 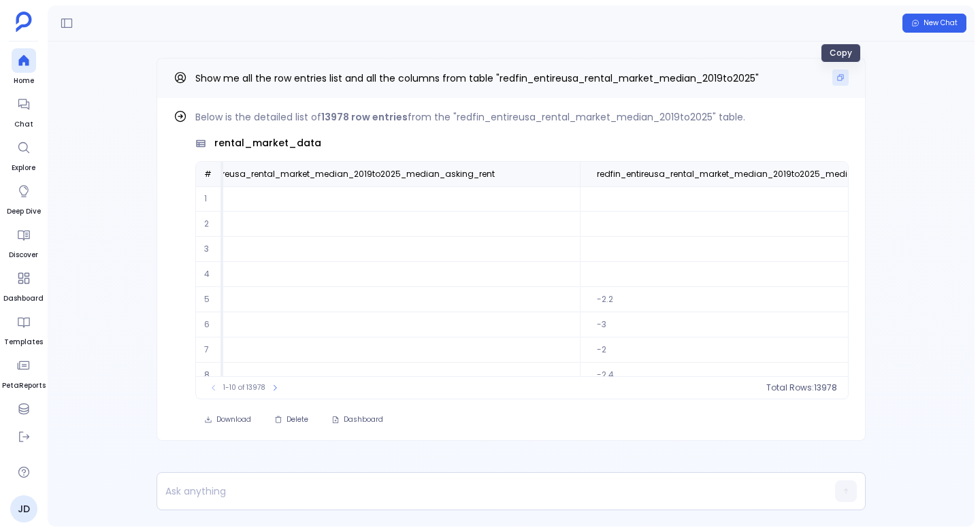 What do you see at coordinates (209, 224) in the screenshot?
I see `td: 2` at bounding box center [209, 224].